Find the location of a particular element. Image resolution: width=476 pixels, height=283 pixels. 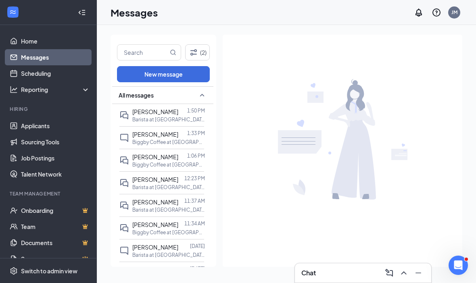

button: New message is located at coordinates (163, 74).